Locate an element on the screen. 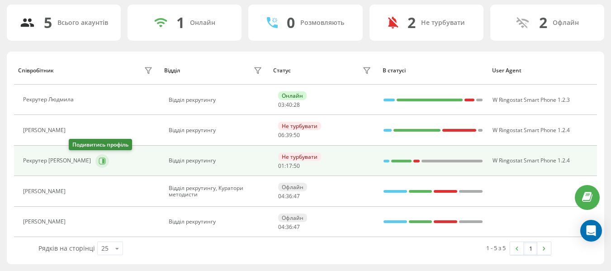 The image size is (611, 271). div: Відділ рекрутингу, Куратори методисти is located at coordinates (216, 191).